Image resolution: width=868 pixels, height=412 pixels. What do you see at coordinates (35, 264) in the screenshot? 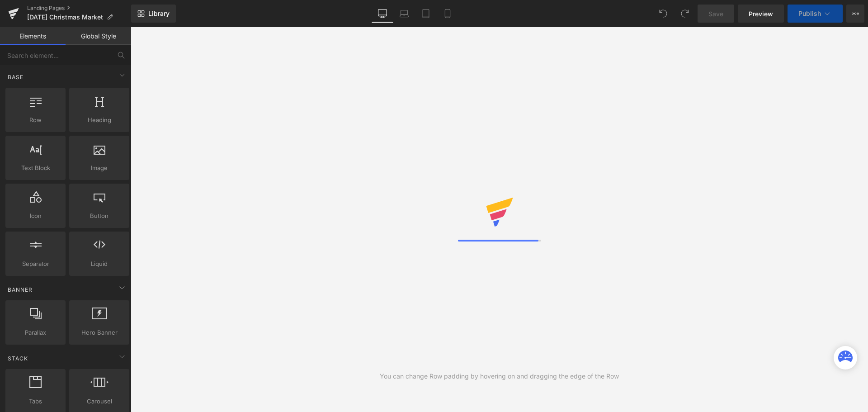
I see `span: Separator` at bounding box center [35, 264].